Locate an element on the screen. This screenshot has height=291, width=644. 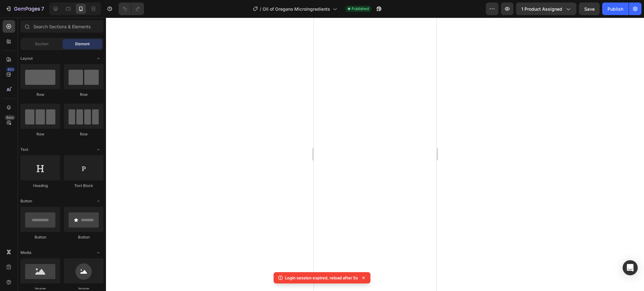
span: Element is located at coordinates (83, 44).